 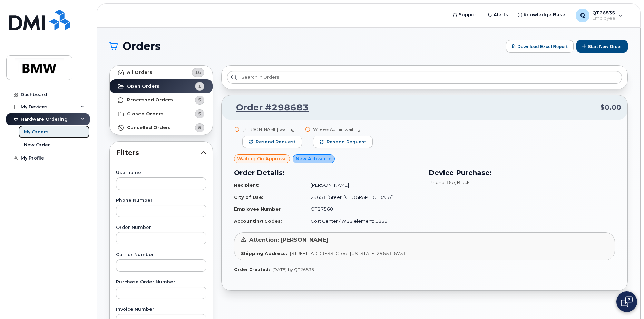 I want to click on label: Purchase Order Number, so click(x=161, y=282).